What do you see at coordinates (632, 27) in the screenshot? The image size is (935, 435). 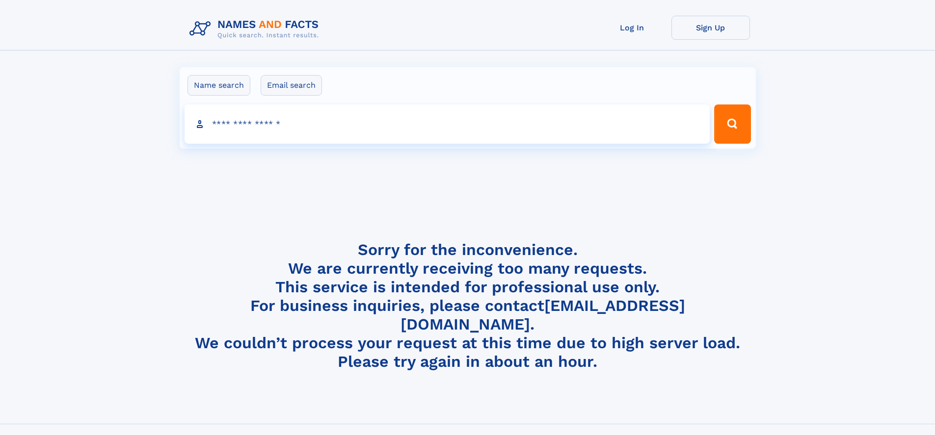 I see `a: Log In` at bounding box center [632, 27].